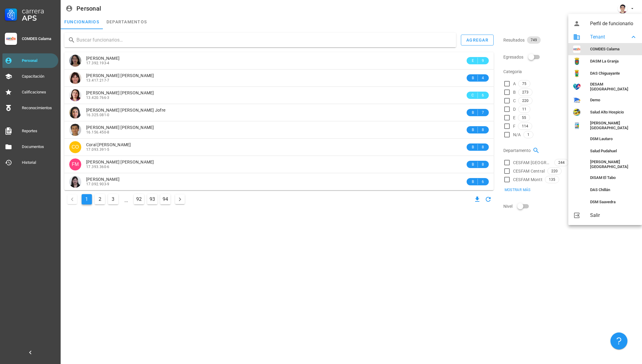  Describe the element at coordinates (39, 147) in the screenshot. I see `div: Documentos` at that location.